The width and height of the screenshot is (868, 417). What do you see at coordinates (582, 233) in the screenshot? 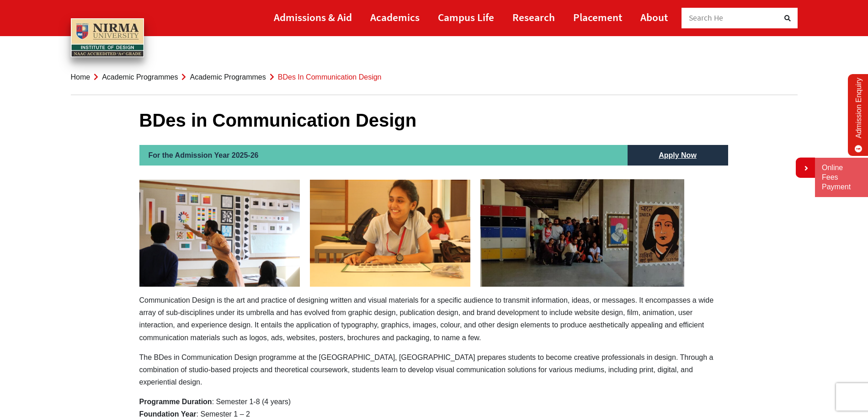
I see `img: communication-Desin-2-300x158` at bounding box center [582, 233].